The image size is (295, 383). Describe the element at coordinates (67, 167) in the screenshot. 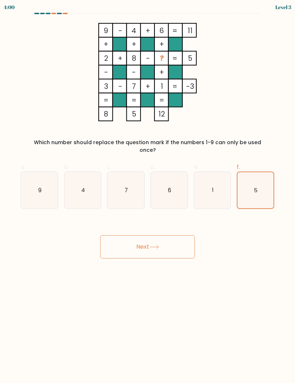

I see `span: b.` at that location.